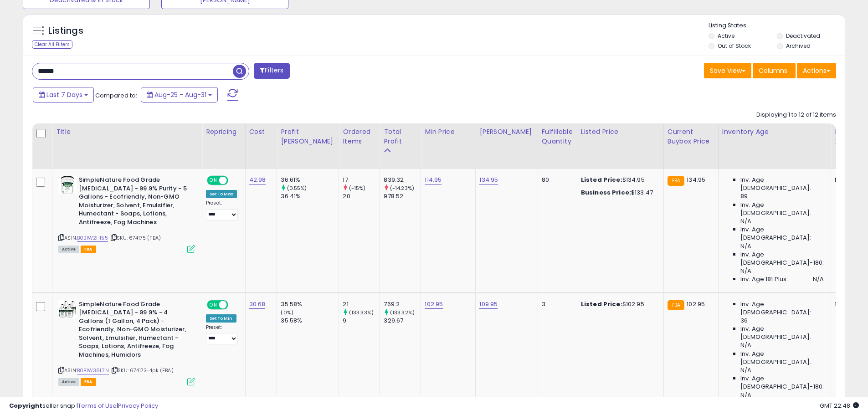 This screenshot has width=868, height=415. I want to click on small: (0%), so click(287, 312).